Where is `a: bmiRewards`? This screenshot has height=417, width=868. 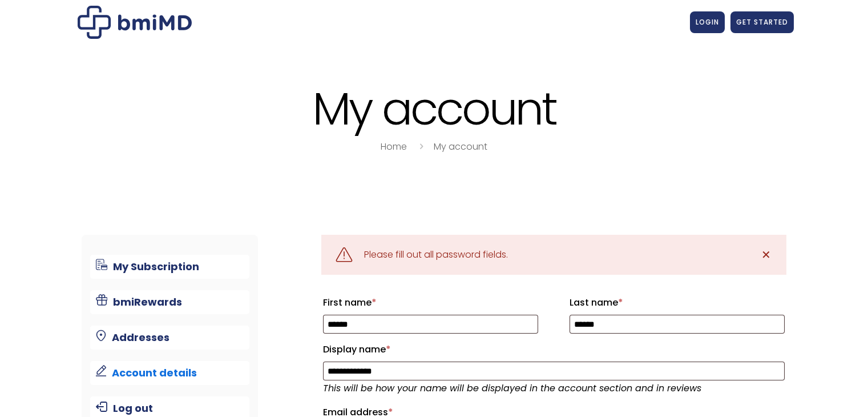
a: bmiRewards is located at coordinates (169, 302).